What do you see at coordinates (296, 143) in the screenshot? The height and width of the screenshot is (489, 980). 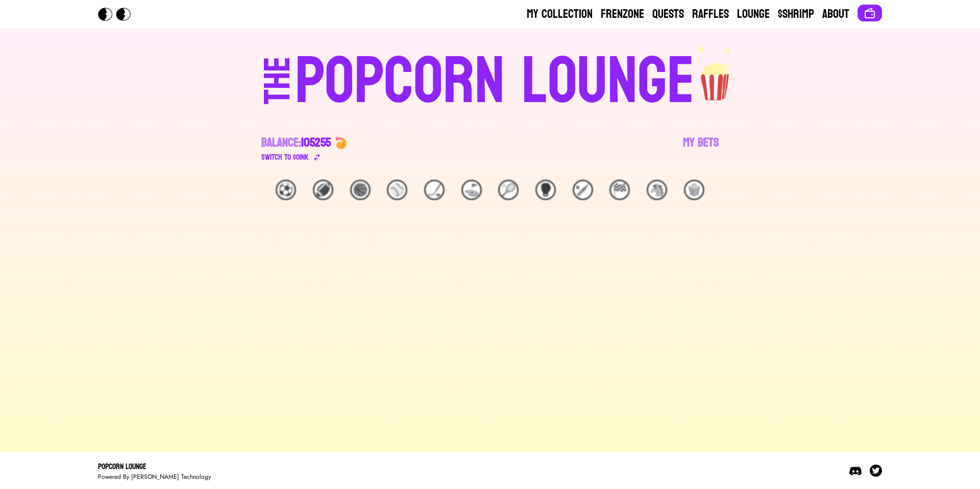 I see `div: Balance:` at bounding box center [296, 143].